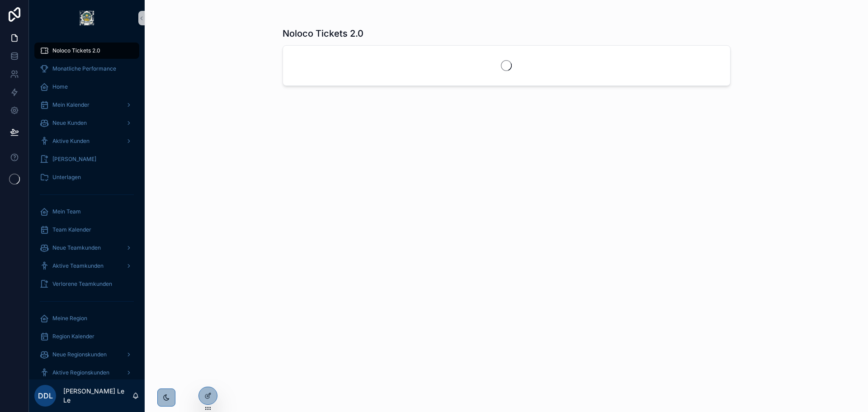  Describe the element at coordinates (87, 248) in the screenshot. I see `a: Neue Teamkunden` at that location.